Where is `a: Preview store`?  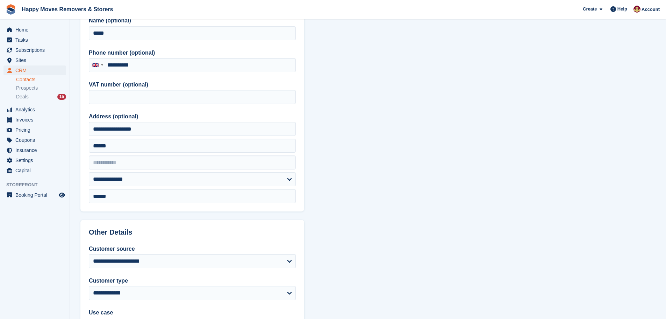
a: Preview store is located at coordinates (62, 195).